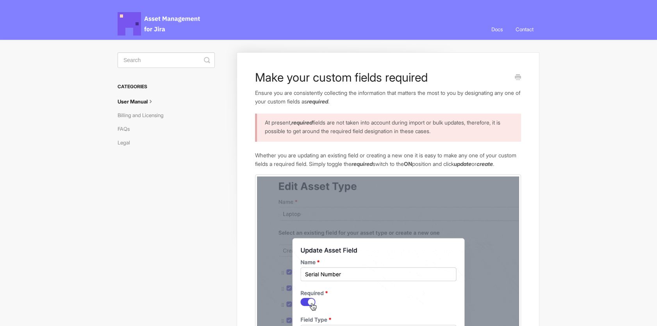 The width and height of the screenshot is (657, 326). Describe the element at coordinates (524, 29) in the screenshot. I see `a: Contact` at that location.